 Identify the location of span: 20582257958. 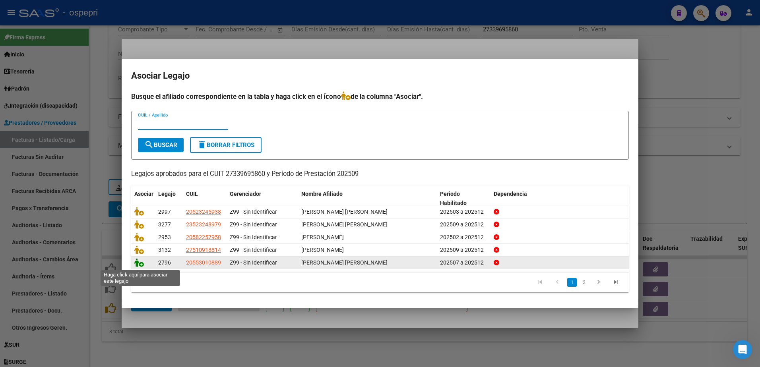
(204, 237).